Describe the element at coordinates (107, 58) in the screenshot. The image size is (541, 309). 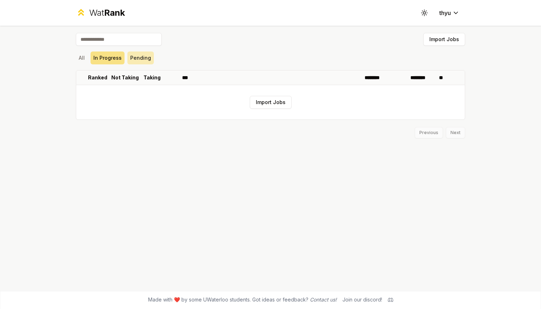
I see `button: In Progress` at that location.